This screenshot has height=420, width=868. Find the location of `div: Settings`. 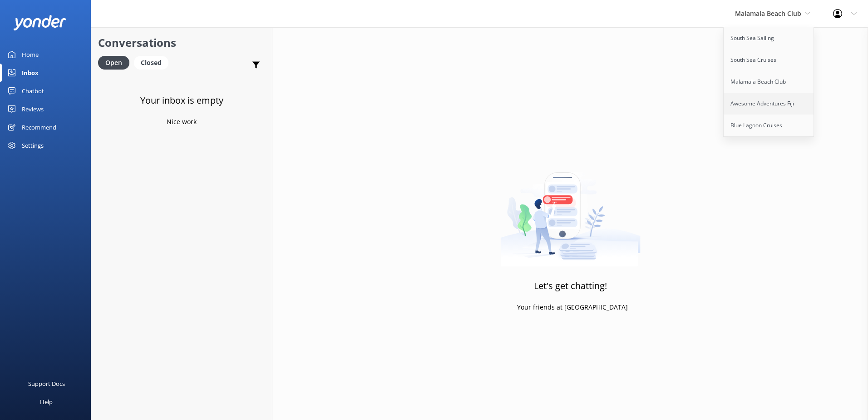

div: Settings is located at coordinates (33, 145).